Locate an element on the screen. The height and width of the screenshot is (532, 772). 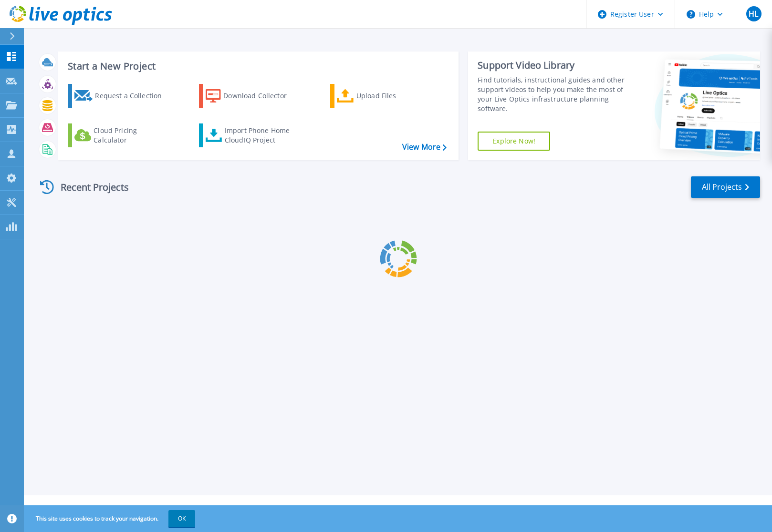
button: OK is located at coordinates (182, 519).